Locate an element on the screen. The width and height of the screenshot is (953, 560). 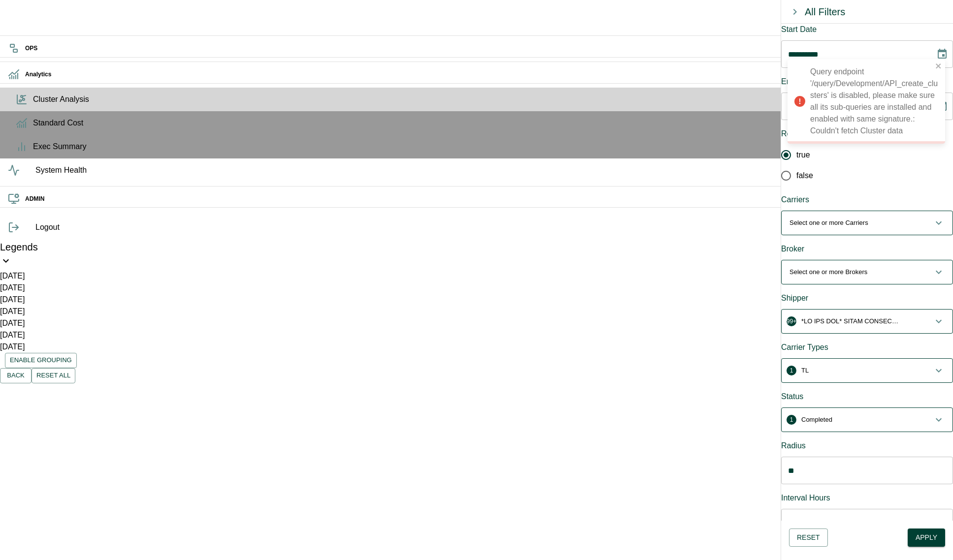
button: 1Completed is located at coordinates (867, 420).